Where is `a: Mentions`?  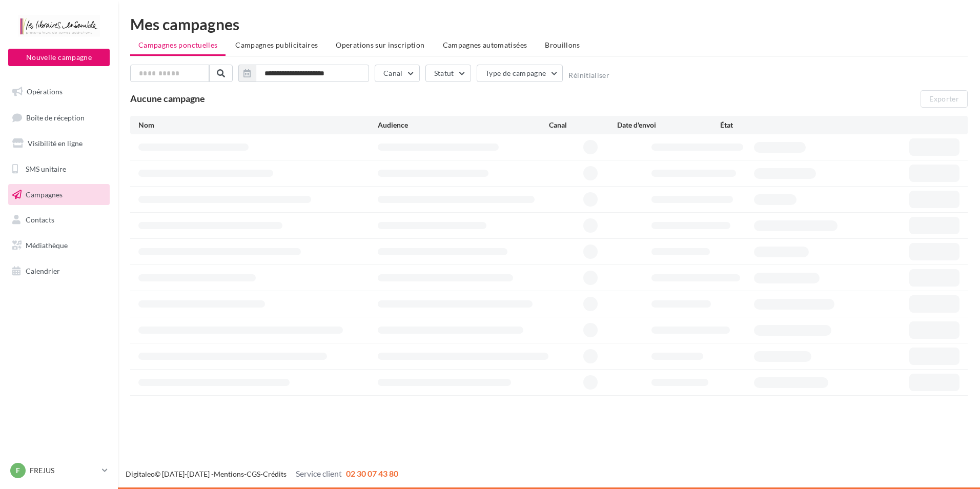
a: Mentions is located at coordinates (229, 474).